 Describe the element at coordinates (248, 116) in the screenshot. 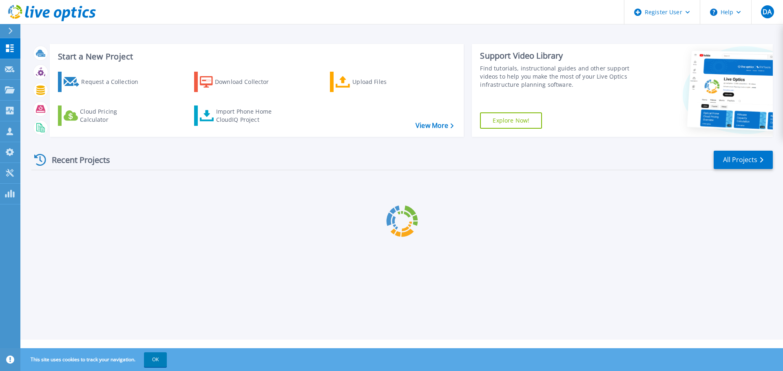

I see `div: Import Phone Home CloudIQ Project` at that location.